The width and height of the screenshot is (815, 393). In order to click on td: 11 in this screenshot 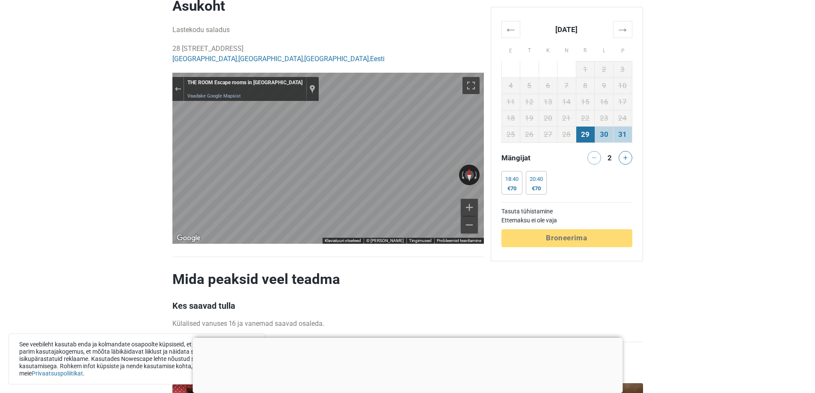, I will do `click(511, 102)`.